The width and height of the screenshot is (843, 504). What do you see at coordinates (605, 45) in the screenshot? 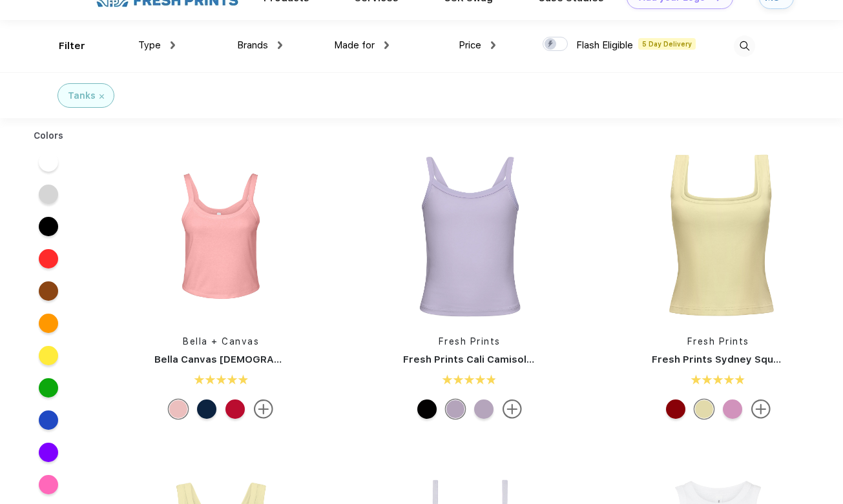
I see `span: Flash Eligible` at bounding box center [605, 45].